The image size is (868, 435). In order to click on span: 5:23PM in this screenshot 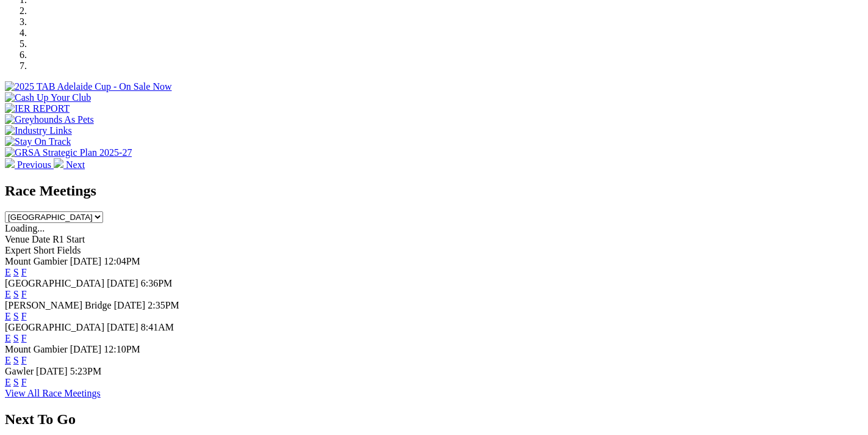, I will do `click(86, 371)`.